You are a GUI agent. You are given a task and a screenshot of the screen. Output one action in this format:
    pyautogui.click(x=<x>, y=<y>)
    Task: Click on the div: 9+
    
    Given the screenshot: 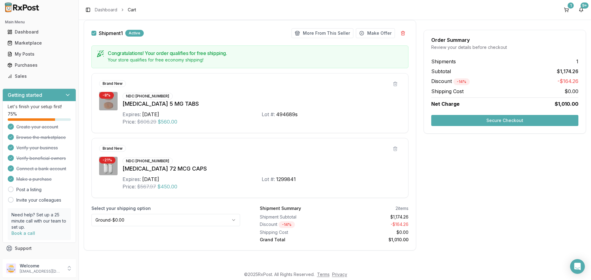 What is the action you would take?
    pyautogui.click(x=585, y=6)
    